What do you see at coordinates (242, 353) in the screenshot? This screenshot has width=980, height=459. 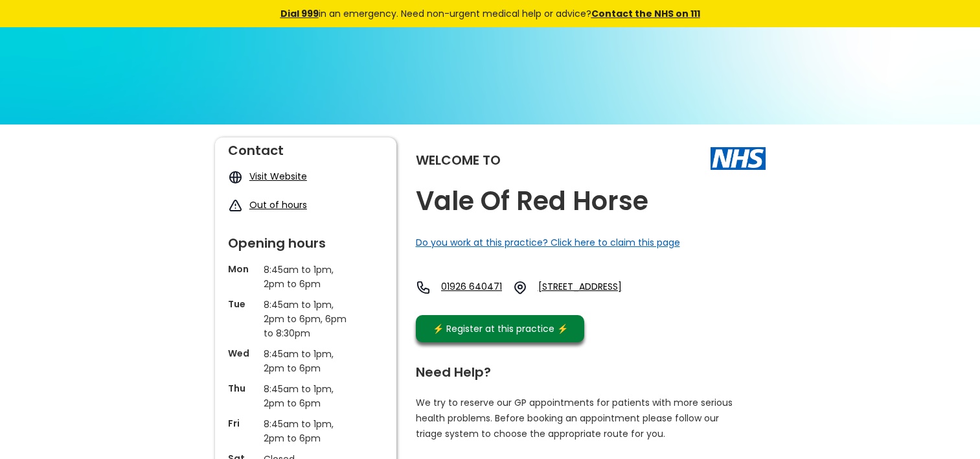 I see `p: Wed` at bounding box center [242, 353].